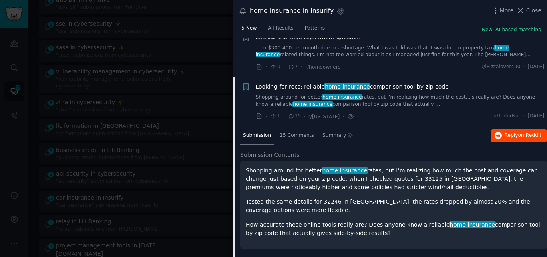  What do you see at coordinates (394, 179) in the screenshot?
I see `p: Shopping around for better rates, but I’m realizing how much the cost and coverage can change jus...` at bounding box center [394, 179].